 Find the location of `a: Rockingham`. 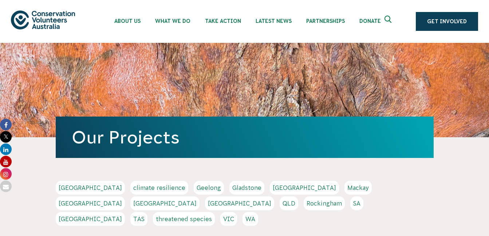

a: Rockingham is located at coordinates (324, 204).